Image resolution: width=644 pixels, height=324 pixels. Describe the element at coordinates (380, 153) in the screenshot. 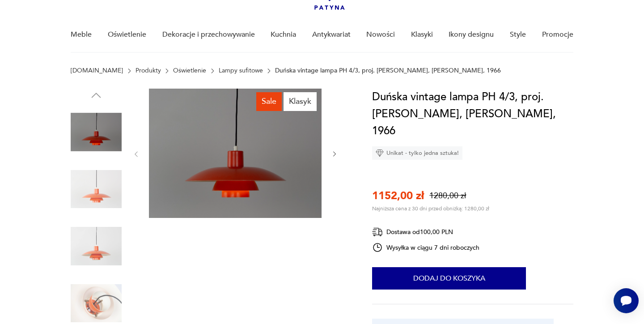

I see `img: Ikona diamentu` at that location.